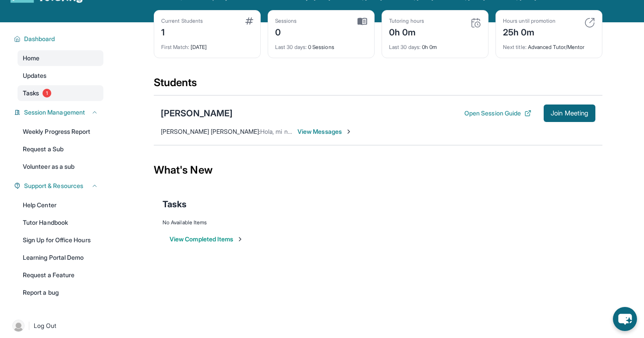 The width and height of the screenshot is (644, 338). What do you see at coordinates (206, 240) in the screenshot?
I see `button: View Completed Items` at bounding box center [206, 240].